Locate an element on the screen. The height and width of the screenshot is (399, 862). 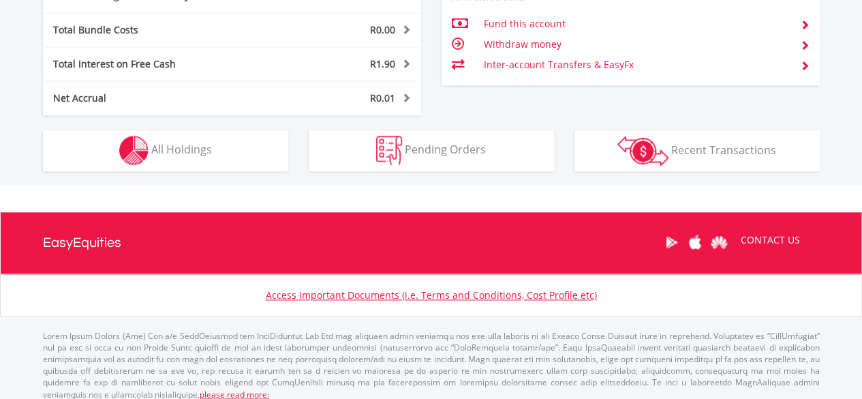
span: Recent Transactions is located at coordinates (724, 149).